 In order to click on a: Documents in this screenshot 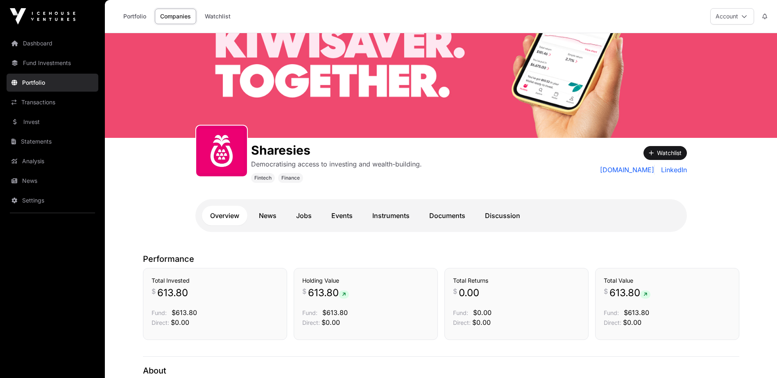, I will do `click(447, 216)`.